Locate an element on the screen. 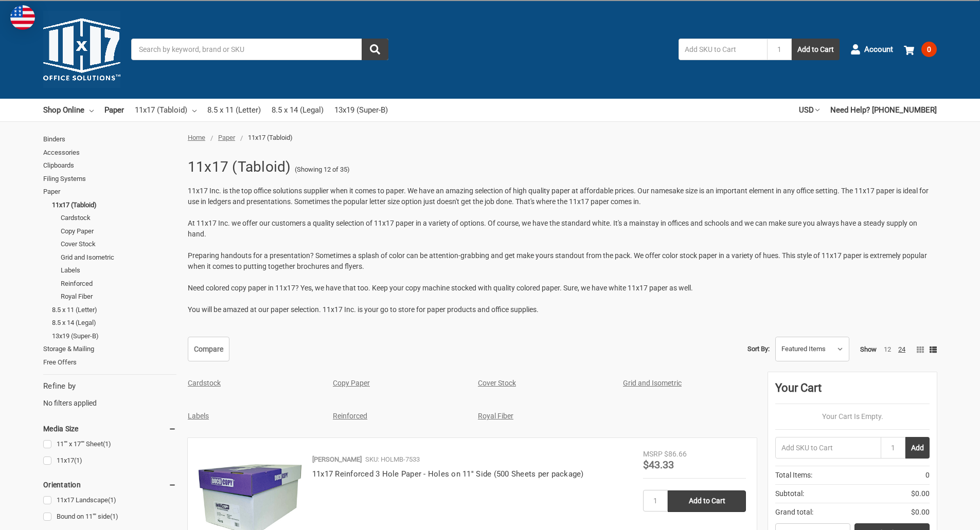 This screenshot has height=530, width=980. span: Preparing handouts for a presentation? Sometimes a splash of color can be attention-grabbing and ... is located at coordinates (557, 261).